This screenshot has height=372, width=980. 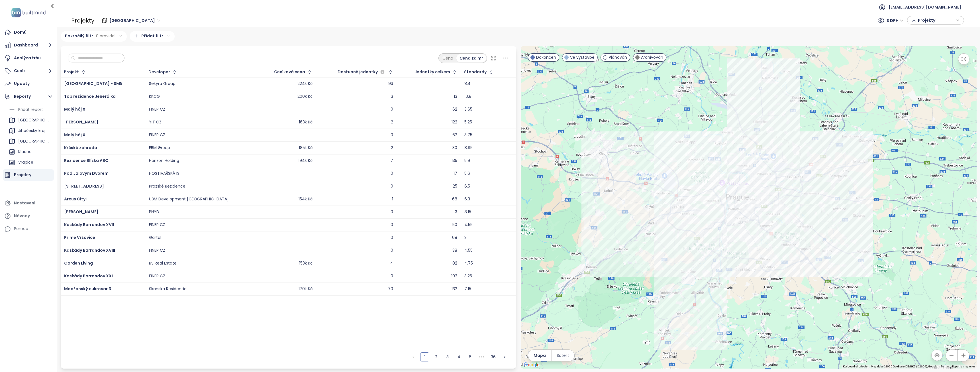 I want to click on div: Sekyra Group, so click(x=162, y=84).